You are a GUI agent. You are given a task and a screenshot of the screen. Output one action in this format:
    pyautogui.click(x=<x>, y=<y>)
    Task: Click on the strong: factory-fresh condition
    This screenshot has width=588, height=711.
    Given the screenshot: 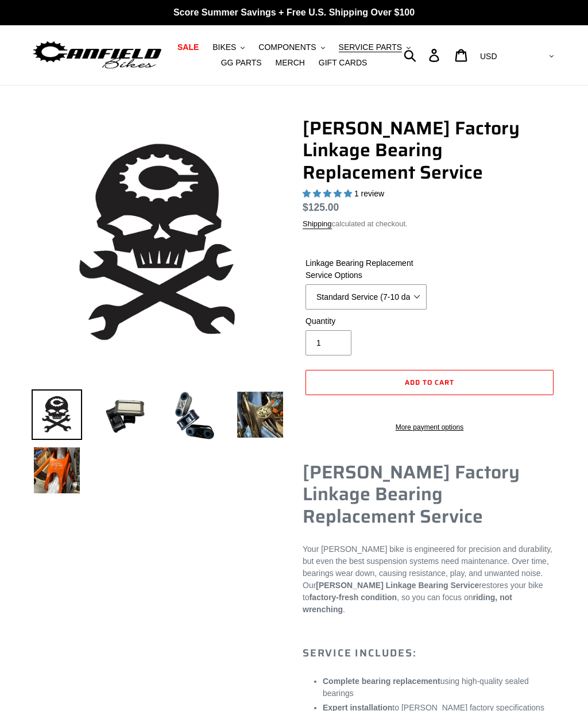 What is the action you would take?
    pyautogui.click(x=353, y=597)
    